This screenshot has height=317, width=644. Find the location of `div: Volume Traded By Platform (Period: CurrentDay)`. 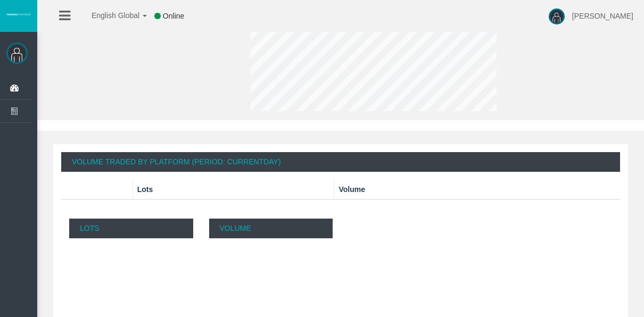

div: Volume Traded By Platform (Period: CurrentDay) is located at coordinates (341, 162).